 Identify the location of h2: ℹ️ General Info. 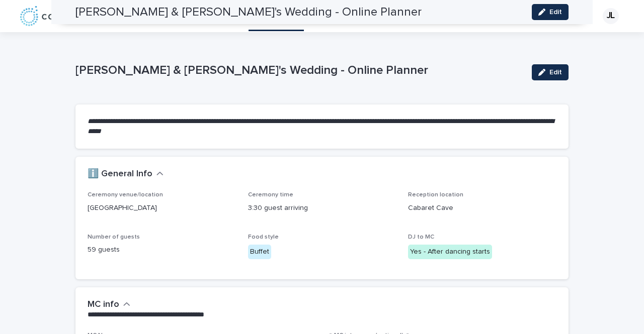
(120, 174).